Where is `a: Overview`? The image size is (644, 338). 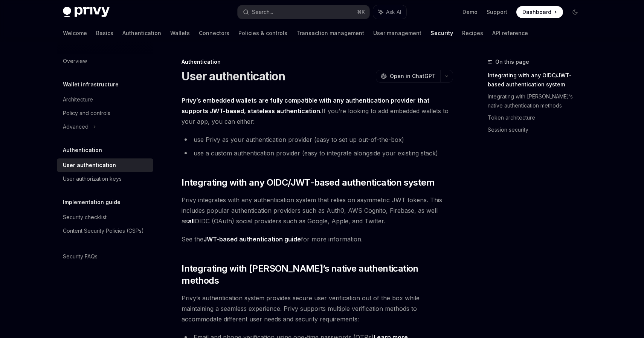 a: Overview is located at coordinates (105, 61).